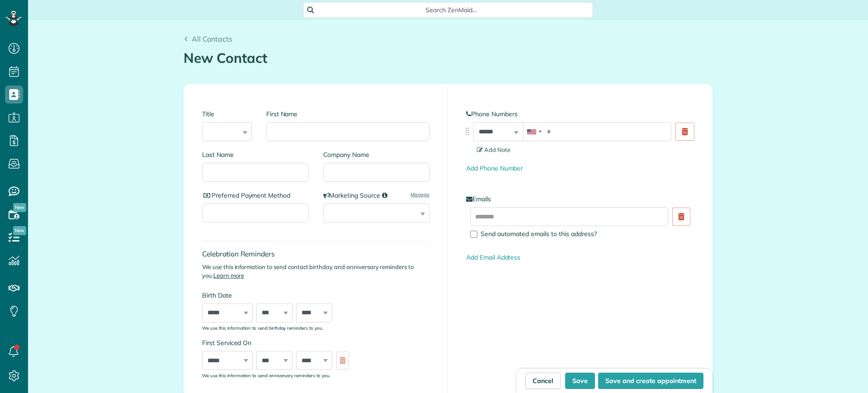 The height and width of the screenshot is (393, 868). Describe the element at coordinates (377, 195) in the screenshot. I see `label: Marketing Source` at that location.